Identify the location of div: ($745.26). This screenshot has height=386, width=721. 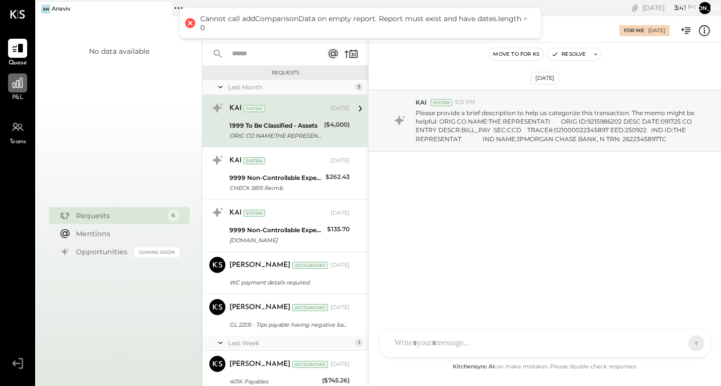
(335, 381).